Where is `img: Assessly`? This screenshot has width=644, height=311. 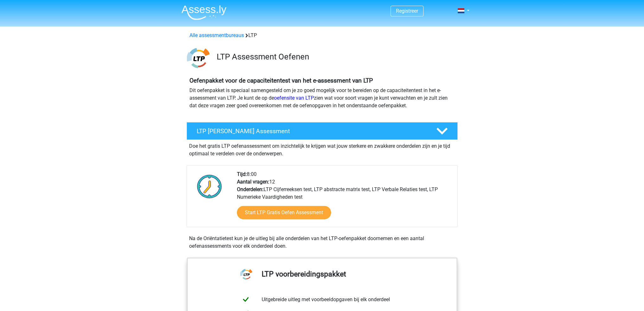 img: Assessly is located at coordinates (204, 12).